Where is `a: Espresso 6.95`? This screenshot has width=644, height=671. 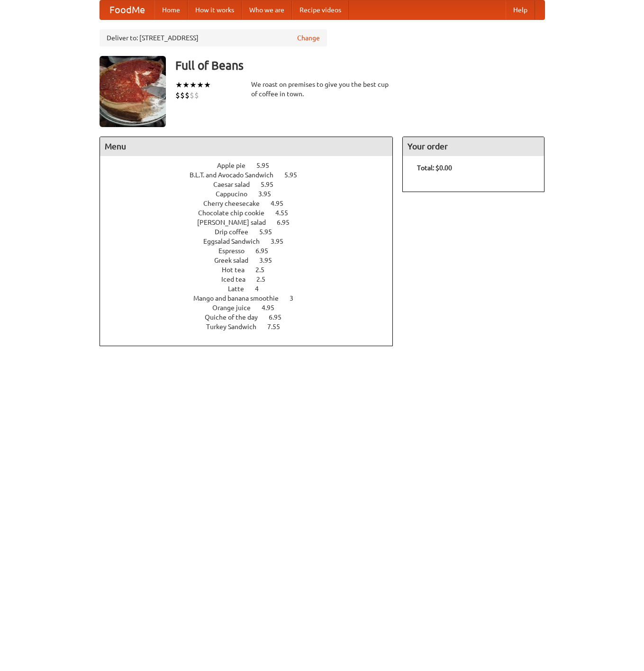
a: Espresso 6.95 is located at coordinates (252, 251).